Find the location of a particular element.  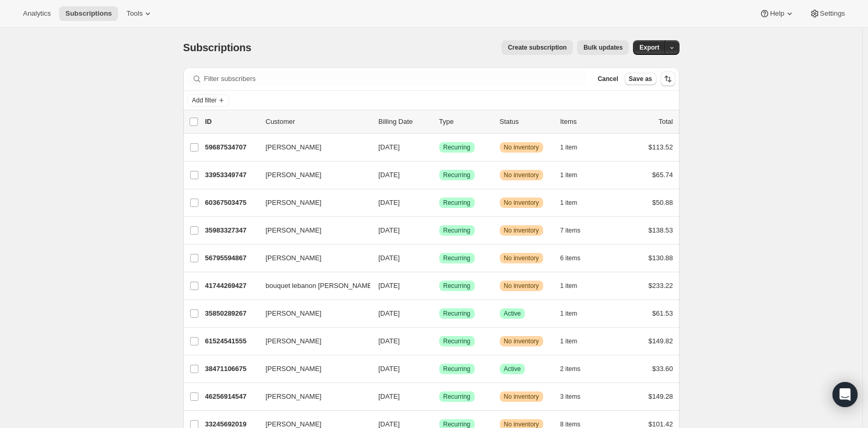

button: Save as is located at coordinates (640, 79).